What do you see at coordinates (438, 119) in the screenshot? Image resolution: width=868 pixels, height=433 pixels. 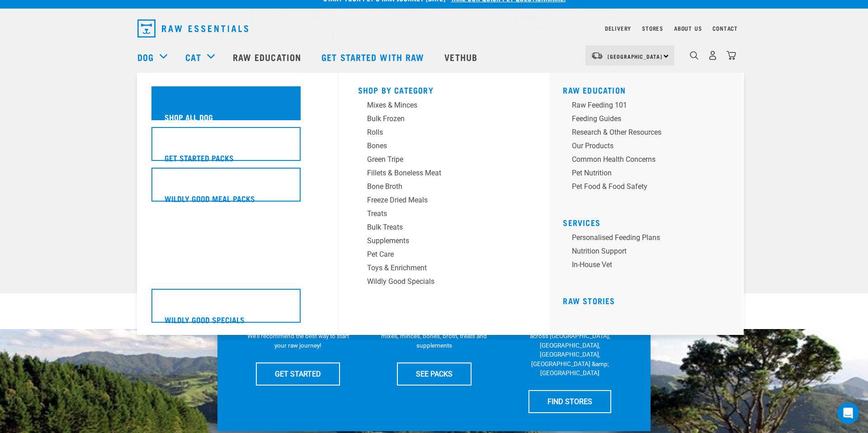 I see `div: Bulk Frozen` at bounding box center [438, 119].